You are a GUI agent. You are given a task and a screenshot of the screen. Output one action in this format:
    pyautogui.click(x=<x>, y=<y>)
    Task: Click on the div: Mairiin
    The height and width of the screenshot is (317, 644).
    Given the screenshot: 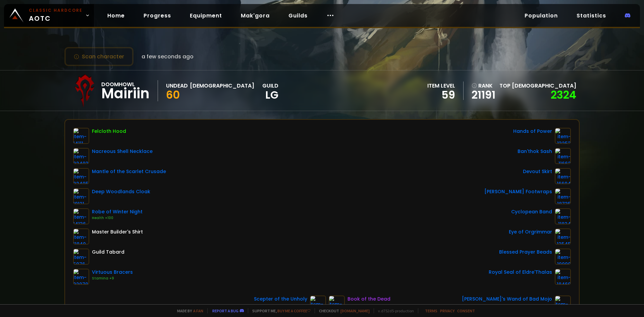 What is the action you would take?
    pyautogui.click(x=125, y=93)
    